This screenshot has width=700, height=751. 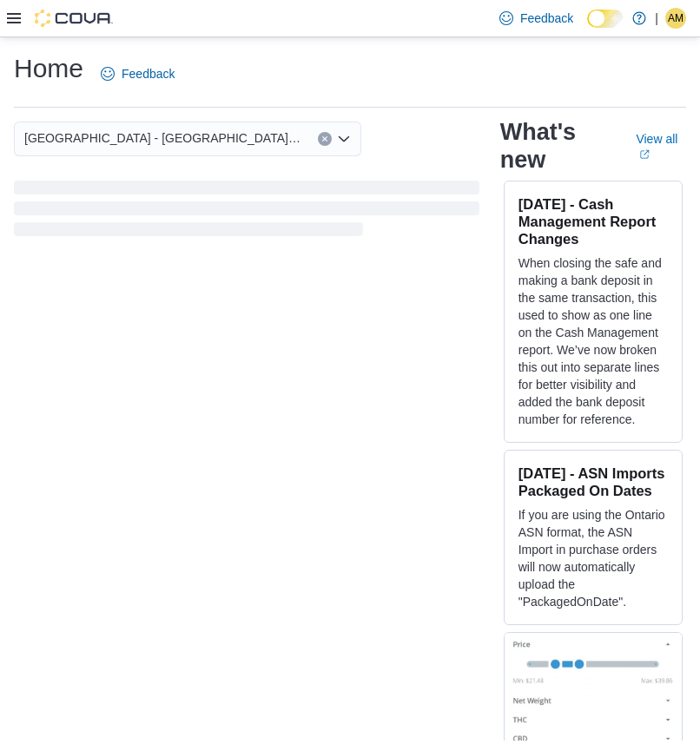 I want to click on span: Dark Mode, so click(x=587, y=28).